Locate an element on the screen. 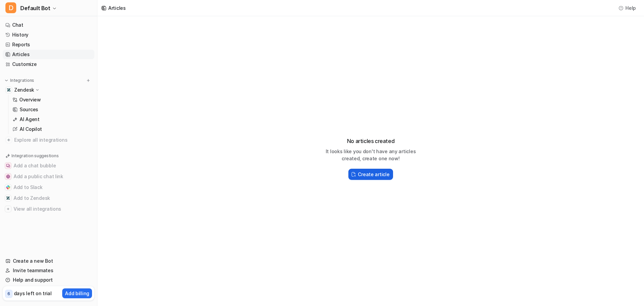  button: Add to SlackAdd to Slack is located at coordinates (49, 188).